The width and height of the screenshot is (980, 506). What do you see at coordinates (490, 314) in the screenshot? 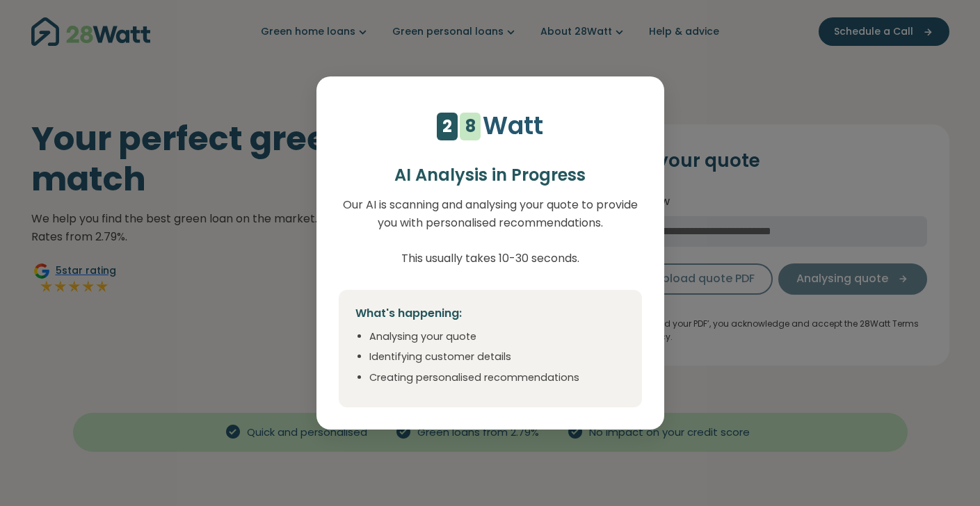
I see `h4: What's happening:` at bounding box center [490, 314].